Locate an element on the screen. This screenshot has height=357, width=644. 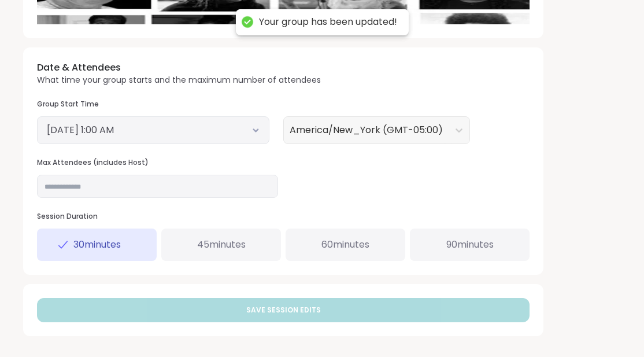
span: 90 minutes is located at coordinates (470, 245).